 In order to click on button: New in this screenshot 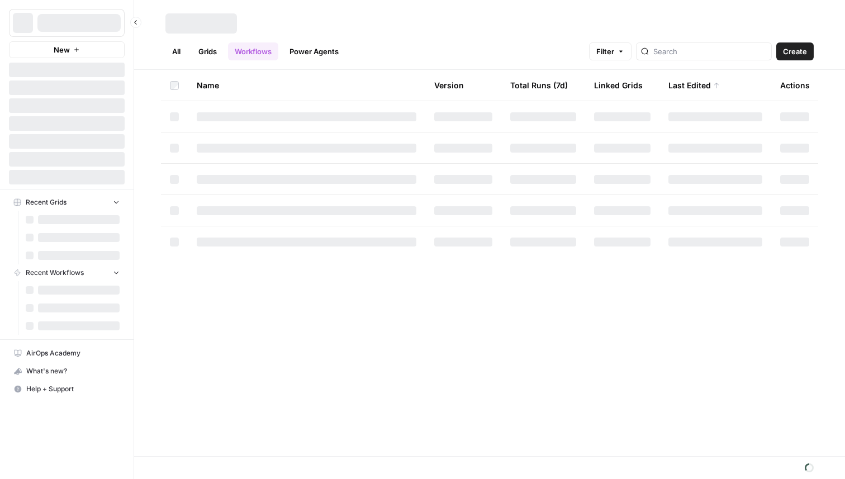, I will do `click(66, 50)`.